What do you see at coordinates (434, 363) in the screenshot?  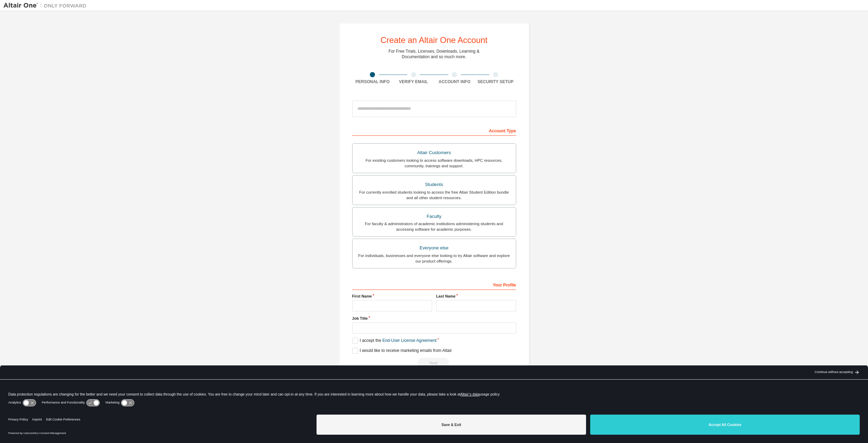 I see `div: Read and acccept EULA to continue` at bounding box center [434, 363].